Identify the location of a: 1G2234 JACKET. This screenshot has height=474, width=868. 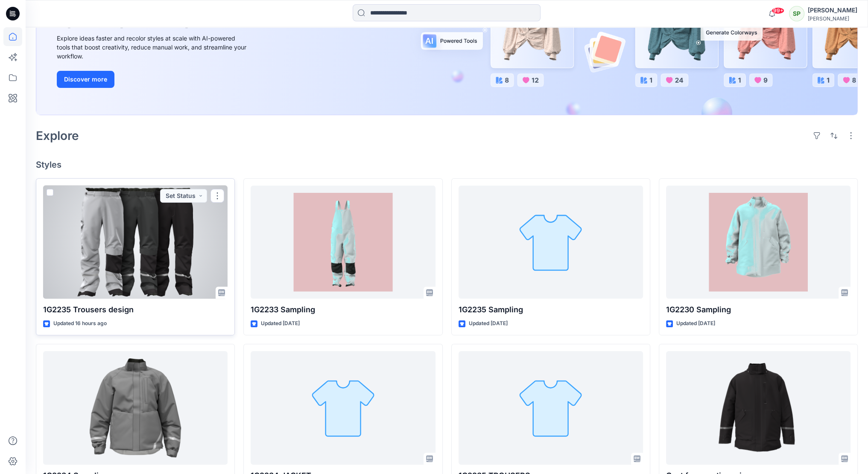
(343, 408).